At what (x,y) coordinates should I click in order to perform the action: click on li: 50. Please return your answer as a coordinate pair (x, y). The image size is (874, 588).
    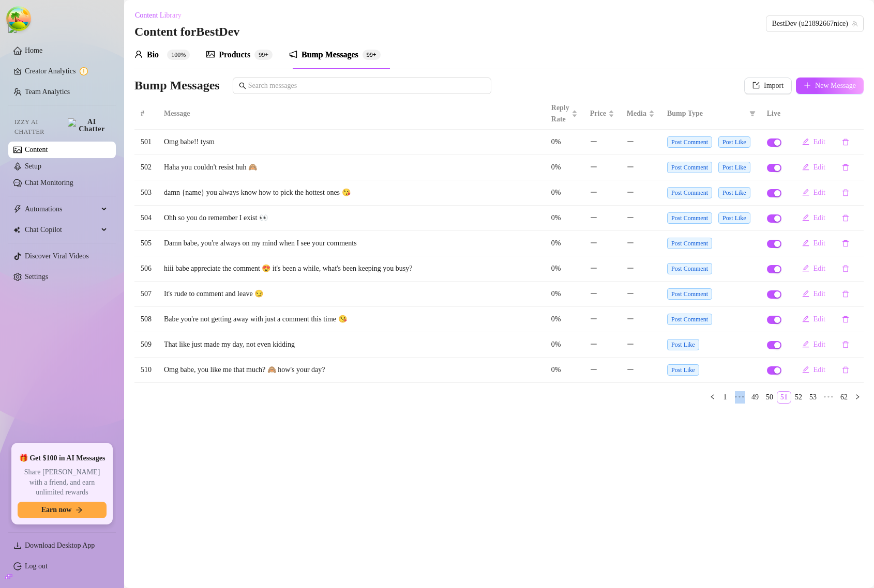
    Looking at the image, I should click on (770, 397).